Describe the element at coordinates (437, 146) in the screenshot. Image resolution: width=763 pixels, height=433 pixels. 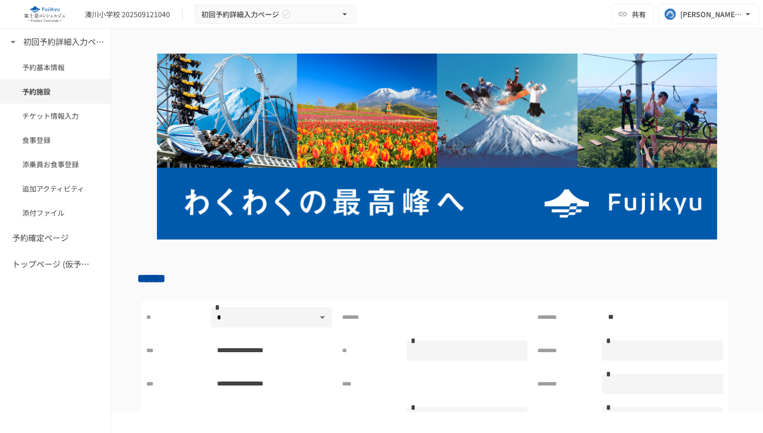
I see `img: mg2cIuvRhv63UHtX5VfAfh1DTCPHmnxnvRSqzGwtk3G` at that location.